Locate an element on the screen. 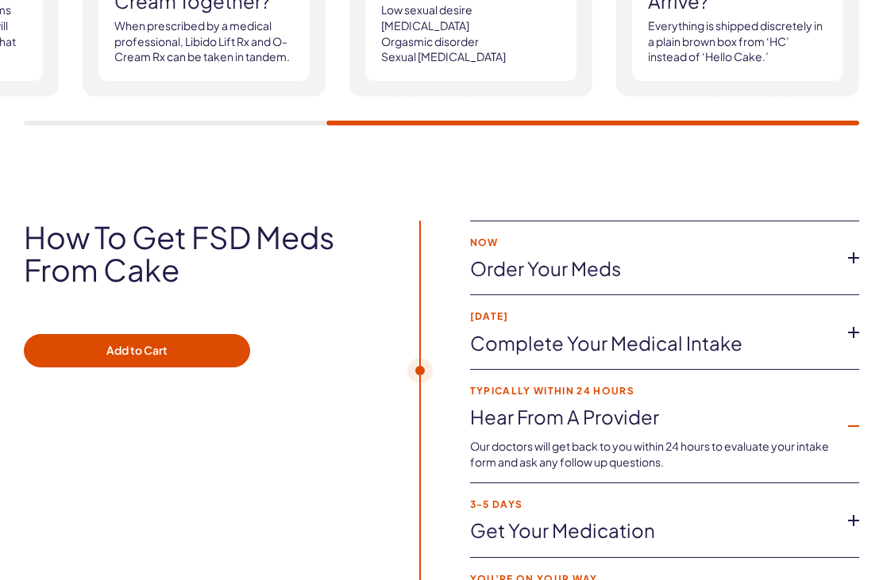 The height and width of the screenshot is (580, 883). p: When prescribed by a medical professional, Libido Lift Rx and O-Cream Rx can be taken in tandem. is located at coordinates (204, 41).